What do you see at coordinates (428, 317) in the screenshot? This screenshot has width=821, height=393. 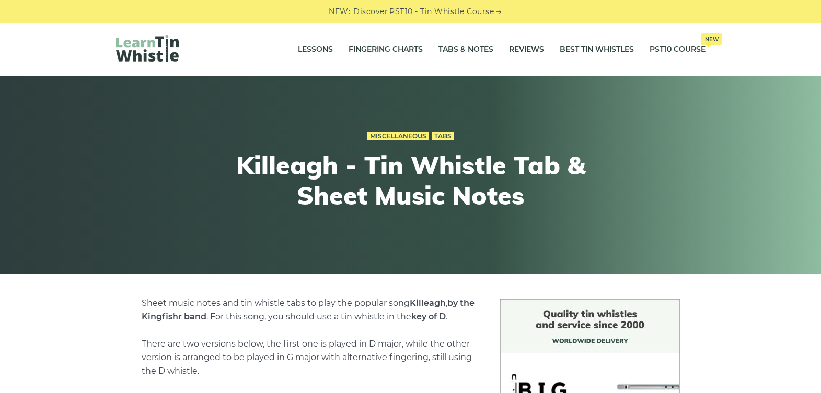 I see `strong: key of D` at bounding box center [428, 317].